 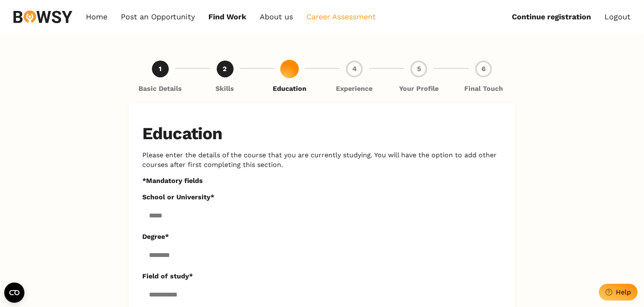 What do you see at coordinates (419, 89) in the screenshot?
I see `p: Your Profile` at bounding box center [419, 89].